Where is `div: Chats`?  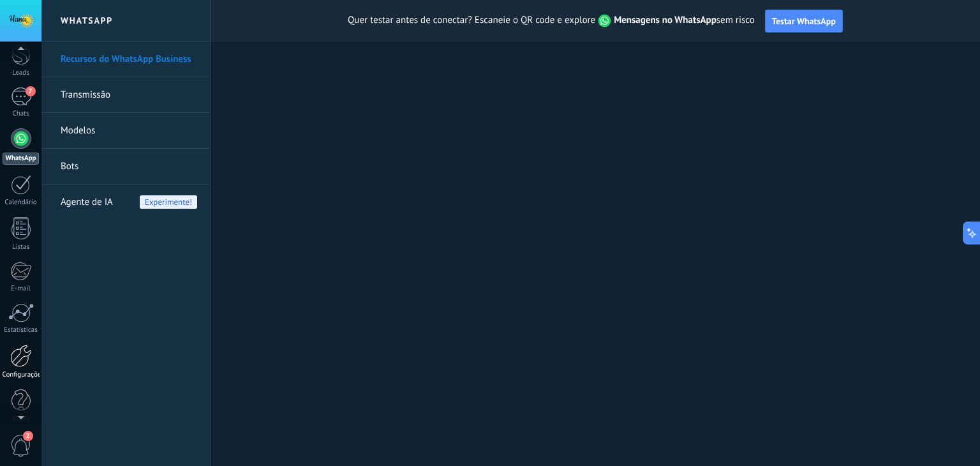
div: Chats is located at coordinates (21, 114).